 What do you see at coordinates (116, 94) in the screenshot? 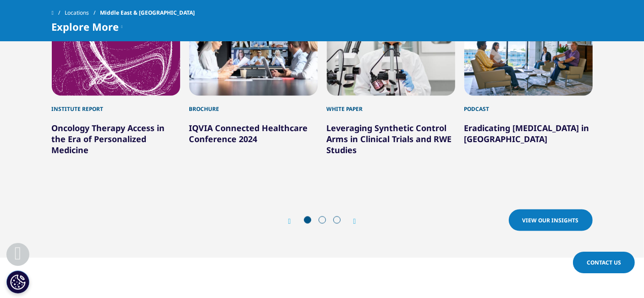
I see `div: 1 / 12` at bounding box center [116, 94].